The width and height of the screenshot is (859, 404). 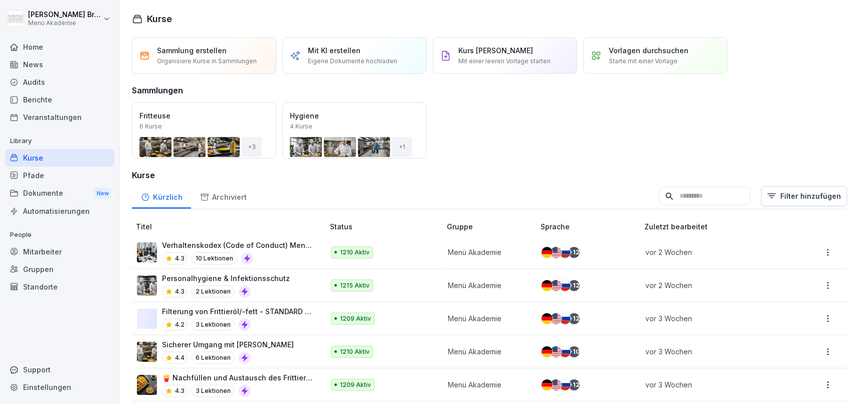 What do you see at coordinates (60, 64) in the screenshot?
I see `div: News` at bounding box center [60, 64].